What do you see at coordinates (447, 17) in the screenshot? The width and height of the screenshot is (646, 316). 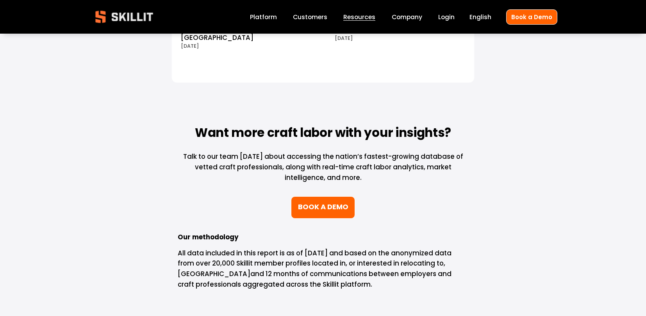 I see `a: Login` at bounding box center [447, 17].